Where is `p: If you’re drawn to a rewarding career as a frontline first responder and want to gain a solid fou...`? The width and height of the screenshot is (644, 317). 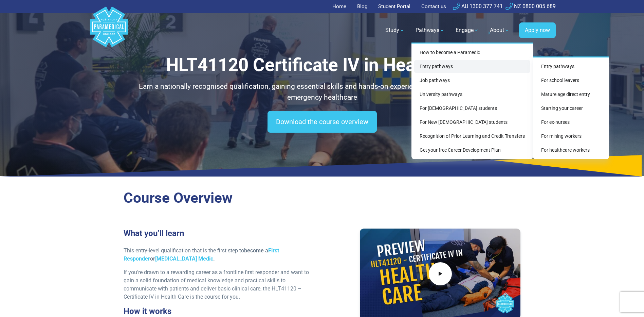
p: If you’re drawn to a rewarding career as a frontline first responder and want to gain a solid fou... is located at coordinates (221, 284).